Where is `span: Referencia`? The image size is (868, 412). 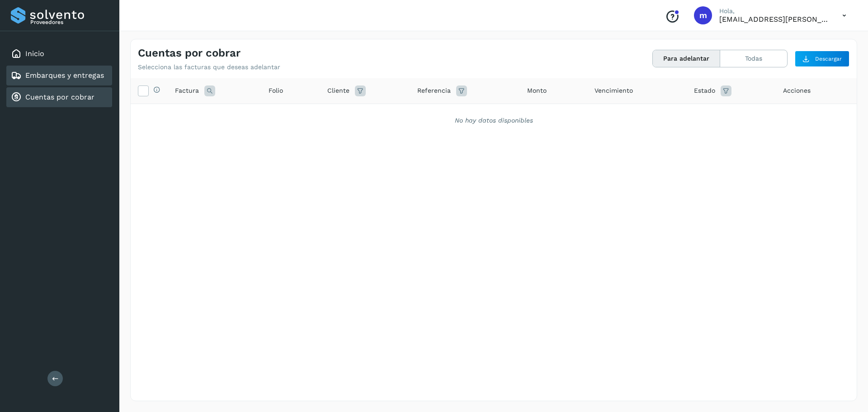 span: Referencia is located at coordinates (434, 90).